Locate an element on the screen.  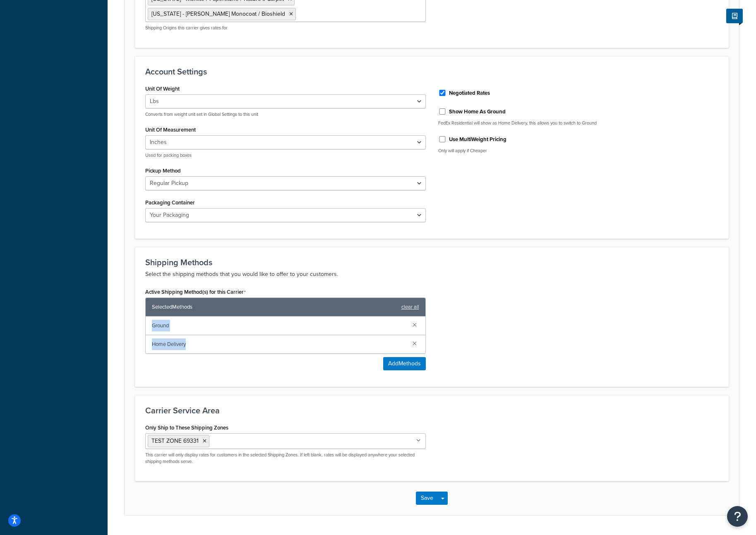
p: Select the shipping methods that you would like to offer to your customers. is located at coordinates (432, 274).